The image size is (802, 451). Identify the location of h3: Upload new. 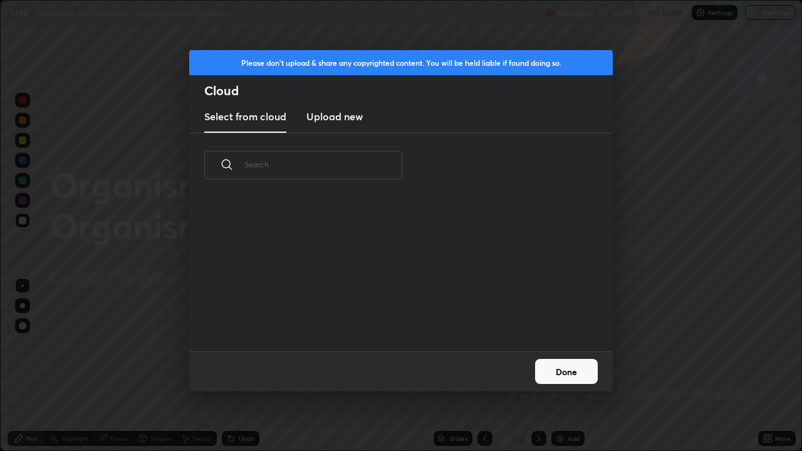
(335, 117).